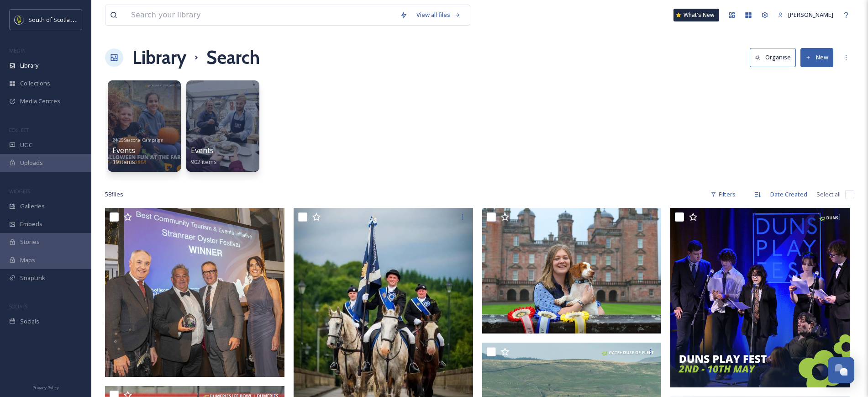 The width and height of the screenshot is (868, 397). What do you see at coordinates (696, 15) in the screenshot?
I see `div: What's New` at bounding box center [696, 15].